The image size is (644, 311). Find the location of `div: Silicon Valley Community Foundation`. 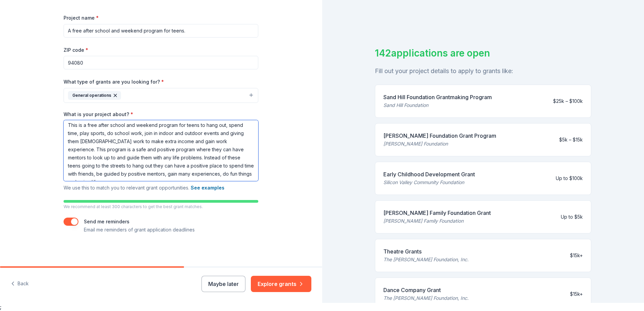

div: Silicon Valley Community Foundation is located at coordinates (429, 182).